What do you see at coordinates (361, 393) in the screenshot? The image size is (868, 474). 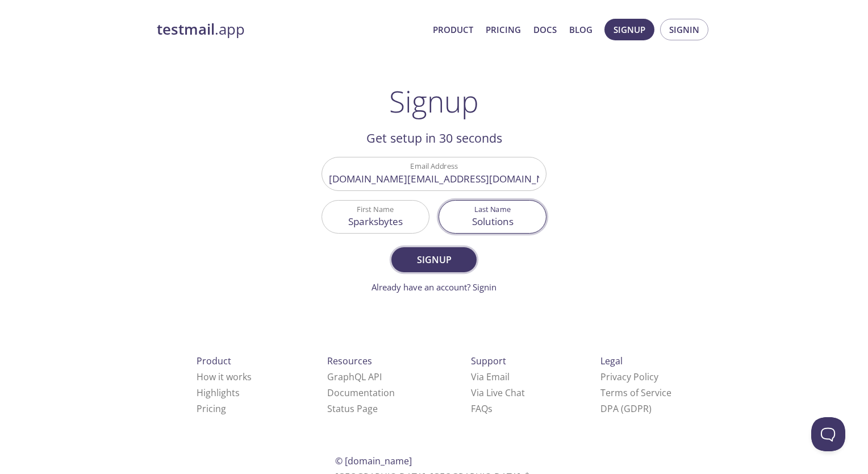 I see `a: Documentation` at bounding box center [361, 393].